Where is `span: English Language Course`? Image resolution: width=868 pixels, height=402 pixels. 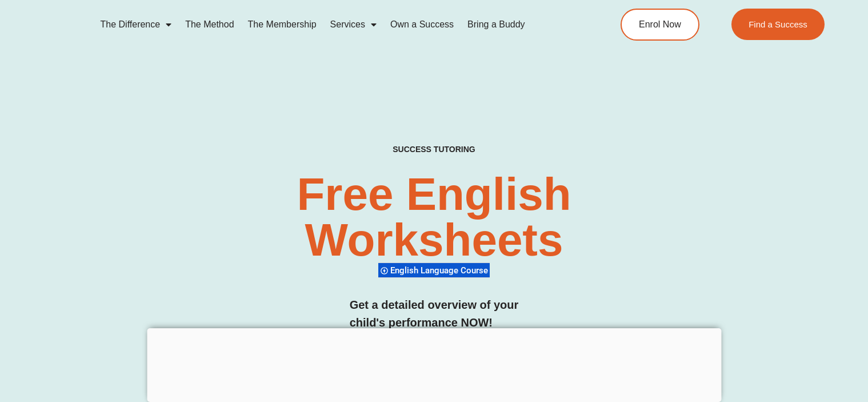 span: English Language Course is located at coordinates (441, 270).